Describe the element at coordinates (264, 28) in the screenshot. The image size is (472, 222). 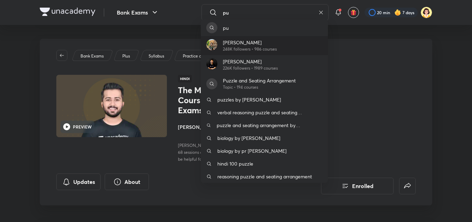
I see `a: pu` at that location.